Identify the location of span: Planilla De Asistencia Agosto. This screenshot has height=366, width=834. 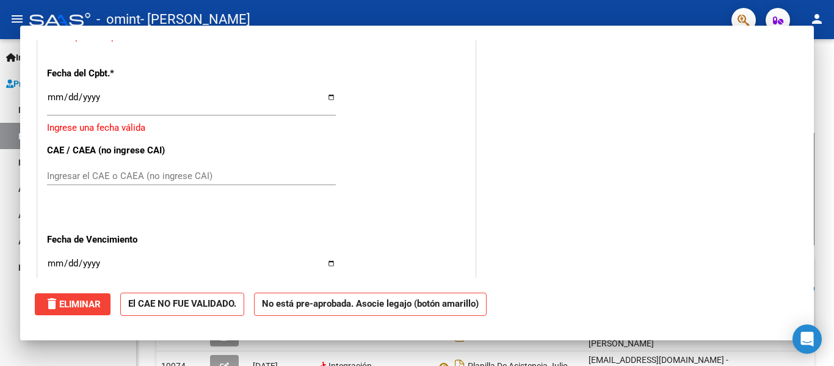
(522, 336).